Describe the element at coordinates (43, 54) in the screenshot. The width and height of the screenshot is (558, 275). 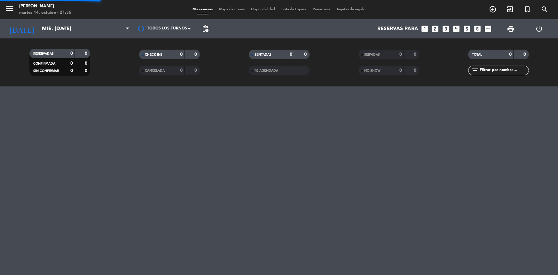
I see `span: RESERVADAS` at that location.